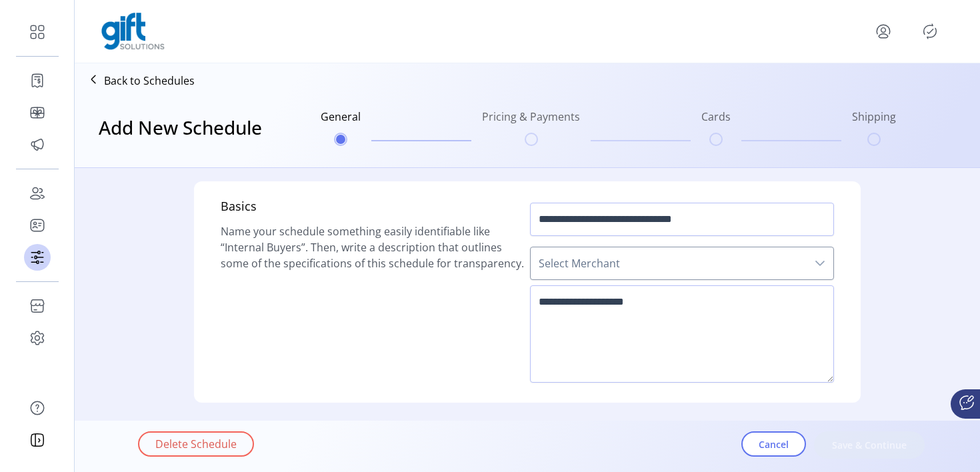  What do you see at coordinates (773, 444) in the screenshot?
I see `span: Cancel` at bounding box center [773, 444].